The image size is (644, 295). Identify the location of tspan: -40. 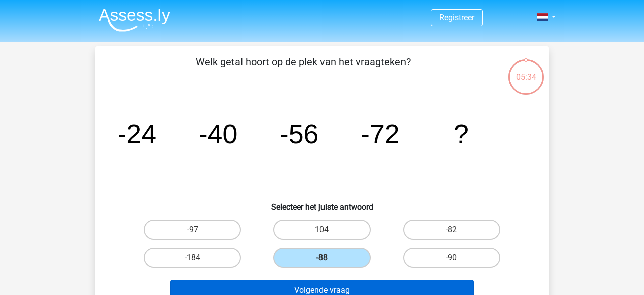
(218, 134).